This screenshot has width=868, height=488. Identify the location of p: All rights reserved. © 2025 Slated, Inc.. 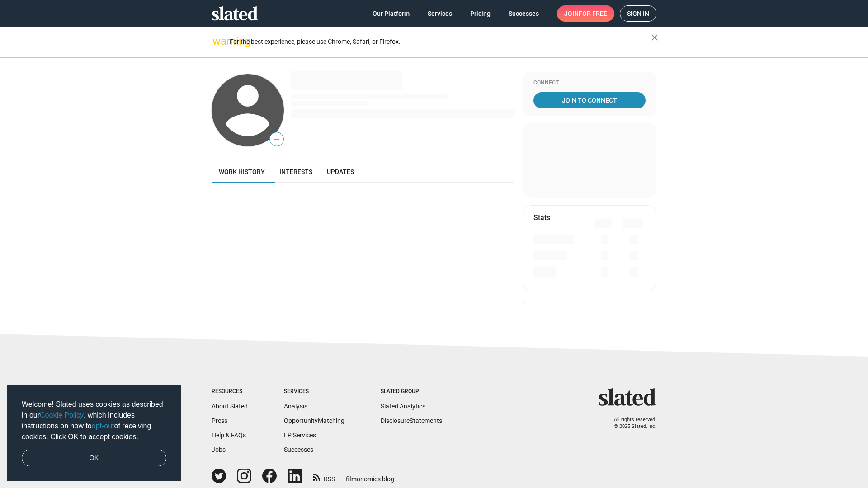
(630, 423).